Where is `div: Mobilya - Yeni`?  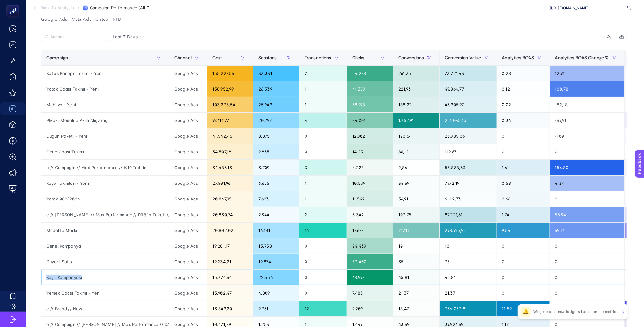
div: Mobilya - Yeni is located at coordinates (105, 105).